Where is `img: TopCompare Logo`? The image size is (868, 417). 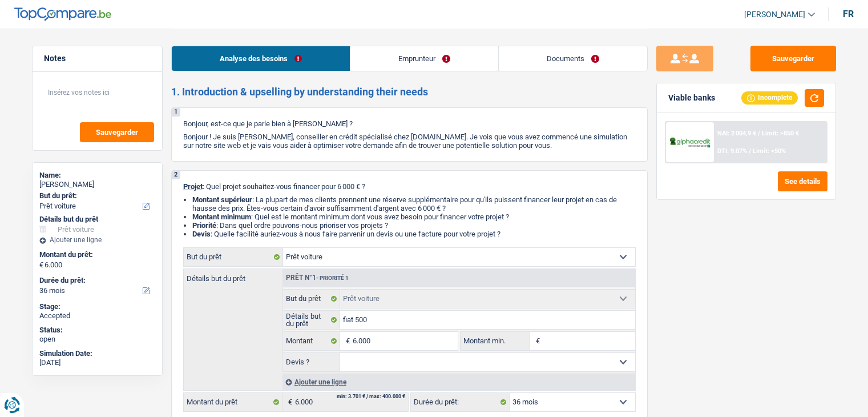 img: TopCompare Logo is located at coordinates (62, 15).